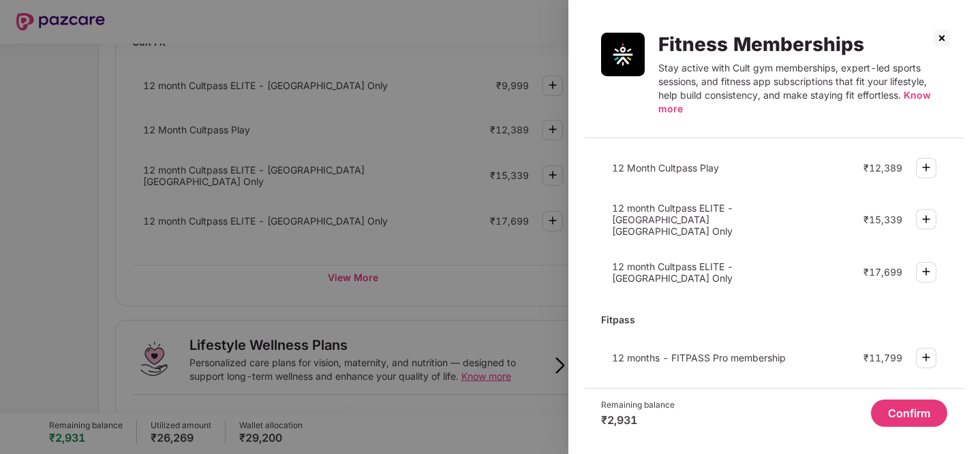 This screenshot has width=980, height=454. Describe the element at coordinates (638, 420) in the screenshot. I see `div: ₹2,931` at that location.